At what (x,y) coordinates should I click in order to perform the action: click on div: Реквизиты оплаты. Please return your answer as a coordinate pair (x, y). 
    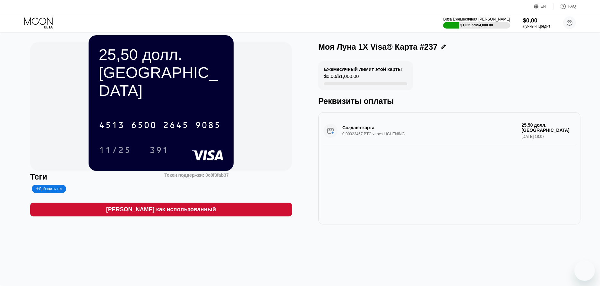
    Looking at the image, I should click on (449, 101).